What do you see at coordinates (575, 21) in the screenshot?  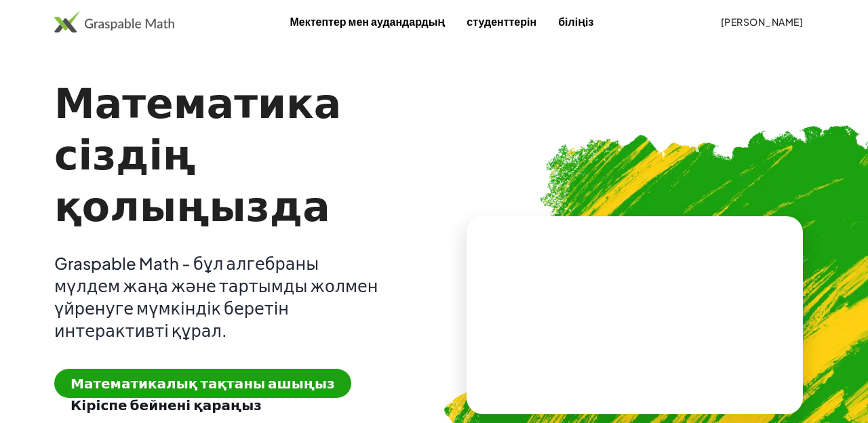 I see `a: біліңіз` at bounding box center [575, 21].